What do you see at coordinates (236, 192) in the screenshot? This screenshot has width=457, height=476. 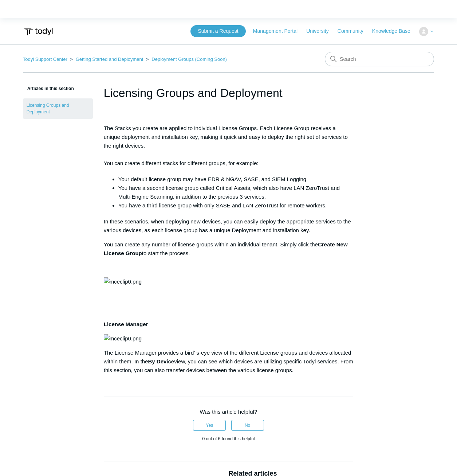 I see `li: You have a second license group called Critical Assets, which also have LAN ZeroTrust and Multi-E...` at bounding box center [236, 192].